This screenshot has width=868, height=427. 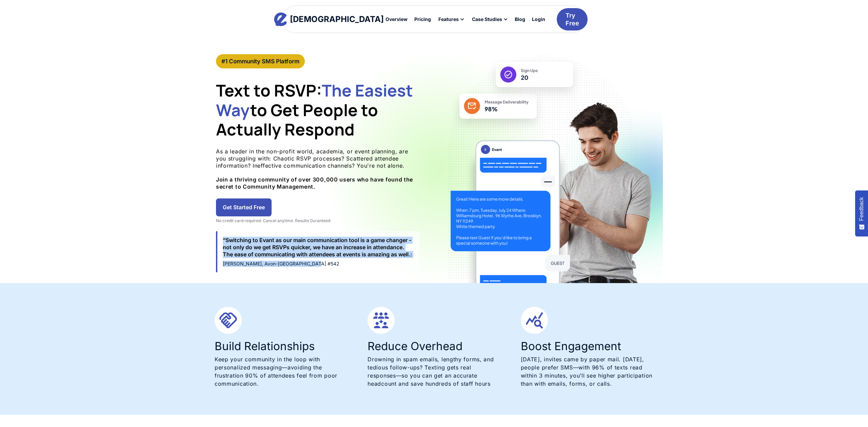 I want to click on div: “Switching to Evant as our main communication tool is a game changer - not only do we get RSVPs q..., so click(x=319, y=247).